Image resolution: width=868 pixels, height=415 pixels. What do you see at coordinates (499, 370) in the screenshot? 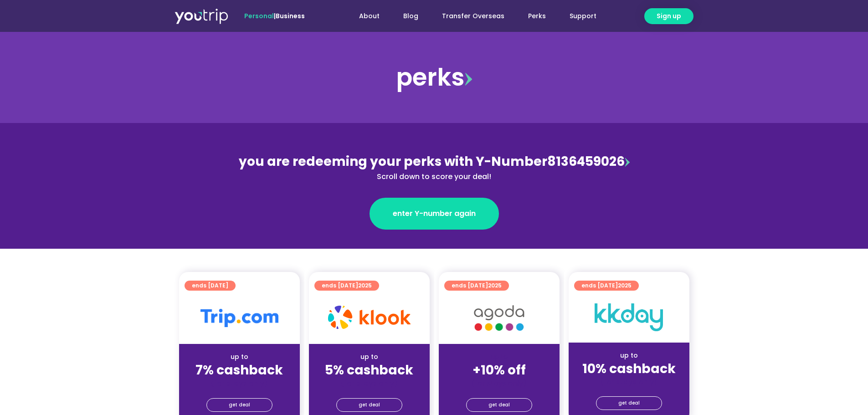
I see `strong: +10% off` at bounding box center [499, 370].